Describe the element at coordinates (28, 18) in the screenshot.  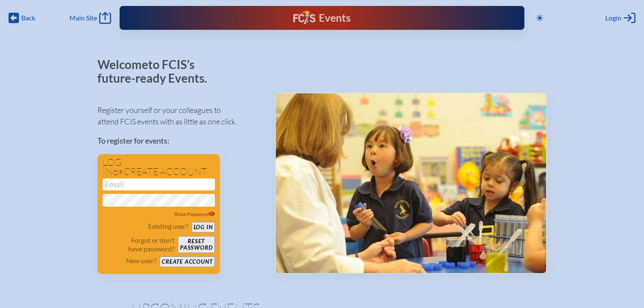
I see `span: Back` at that location.